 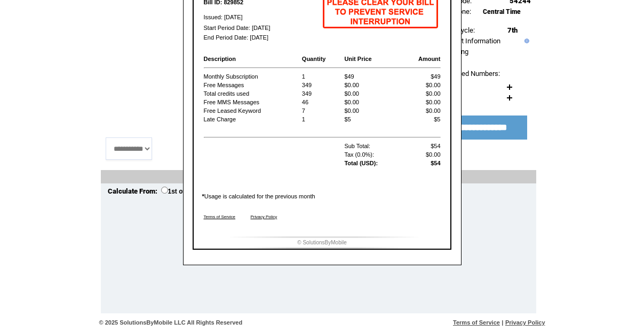 What do you see at coordinates (422, 146) in the screenshot?
I see `td: $54` at bounding box center [422, 146].